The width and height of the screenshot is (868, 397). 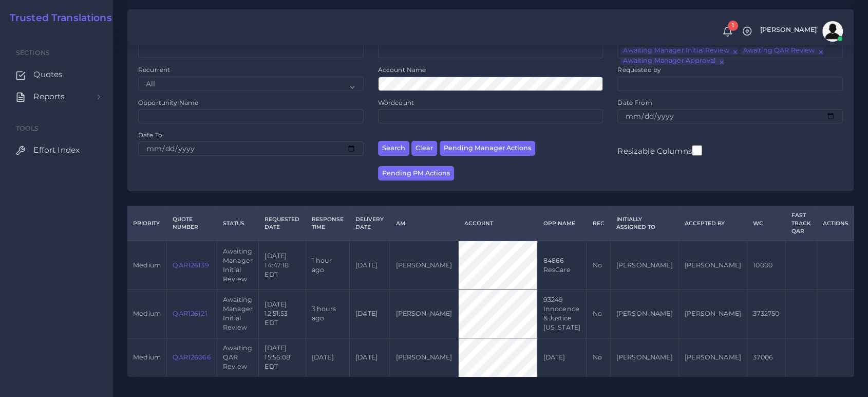 I want to click on label: Wordcount, so click(x=396, y=102).